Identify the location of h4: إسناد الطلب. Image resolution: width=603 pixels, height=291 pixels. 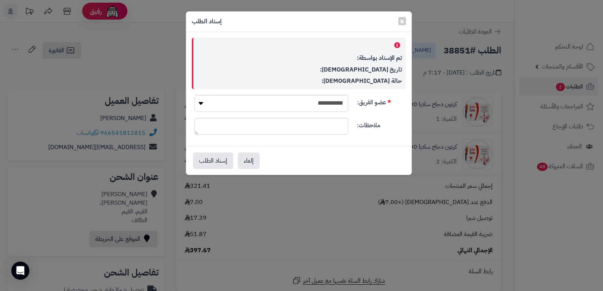
(206, 21).